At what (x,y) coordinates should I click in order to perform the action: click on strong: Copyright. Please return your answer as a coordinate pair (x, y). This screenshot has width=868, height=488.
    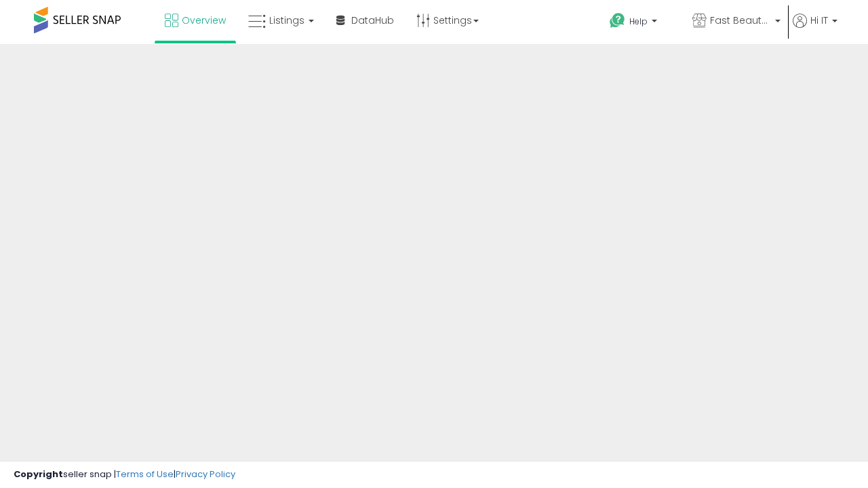
    Looking at the image, I should click on (38, 474).